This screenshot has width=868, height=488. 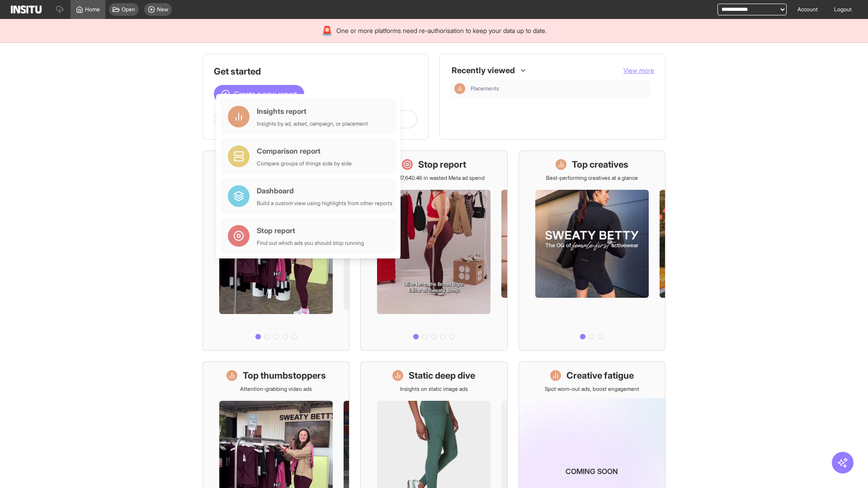 What do you see at coordinates (316, 71) in the screenshot?
I see `h1: Get started` at bounding box center [316, 71].